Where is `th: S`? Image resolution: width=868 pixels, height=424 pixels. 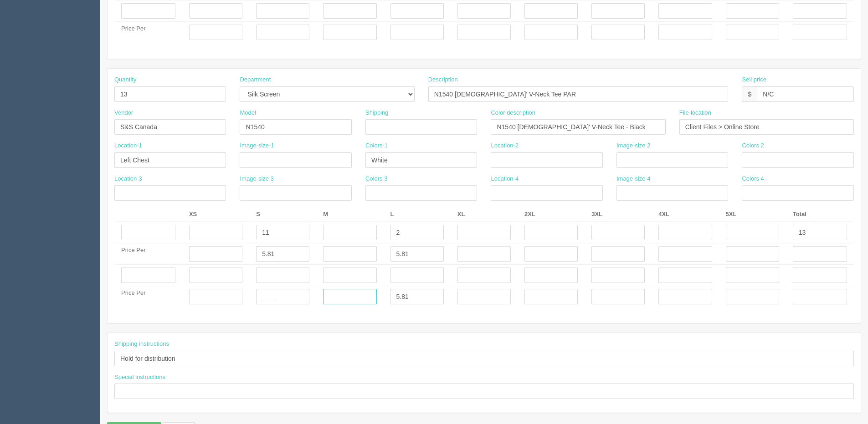
th: S is located at coordinates (282, 214).